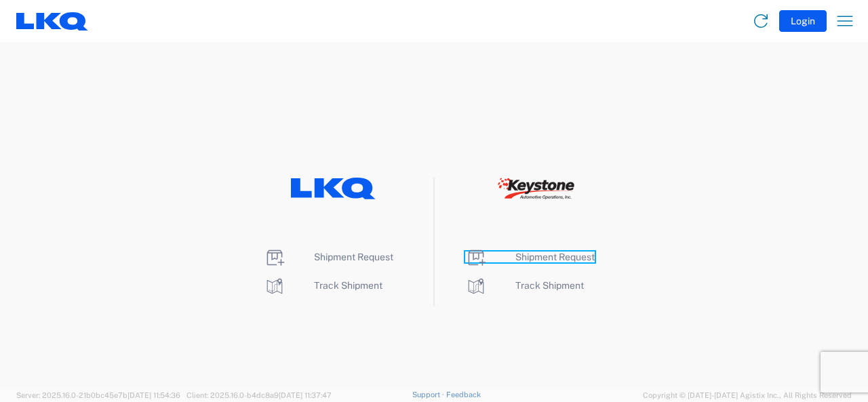  Describe the element at coordinates (463, 395) in the screenshot. I see `a: Feedback` at that location.